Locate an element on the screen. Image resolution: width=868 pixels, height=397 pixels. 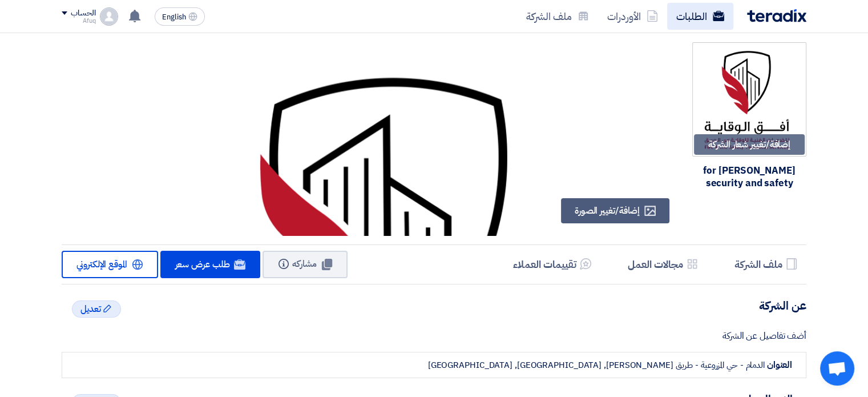
span: إضافة/تغيير الصورة is located at coordinates (607, 210).